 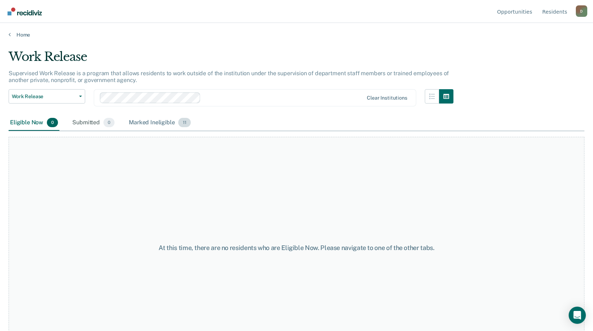 I want to click on div: Marked Ineligible11, so click(x=160, y=123).